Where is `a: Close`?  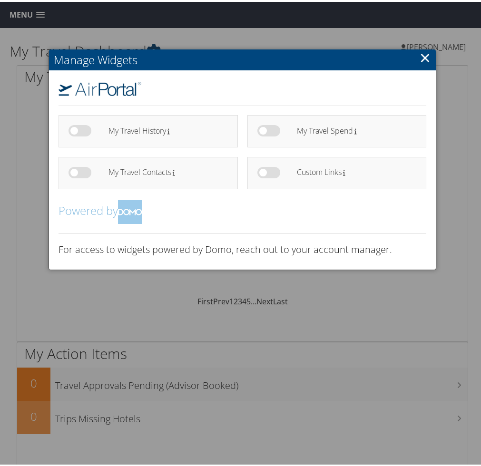 a: Close is located at coordinates (425, 56).